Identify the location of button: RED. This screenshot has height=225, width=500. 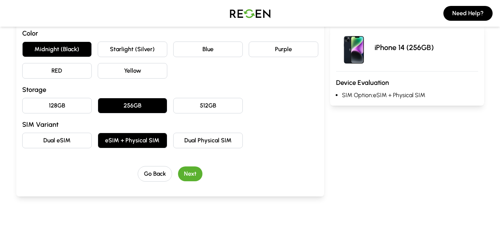
(57, 71).